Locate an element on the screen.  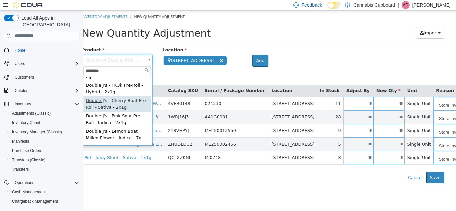
input: Dark Mode is located at coordinates (335, 5).